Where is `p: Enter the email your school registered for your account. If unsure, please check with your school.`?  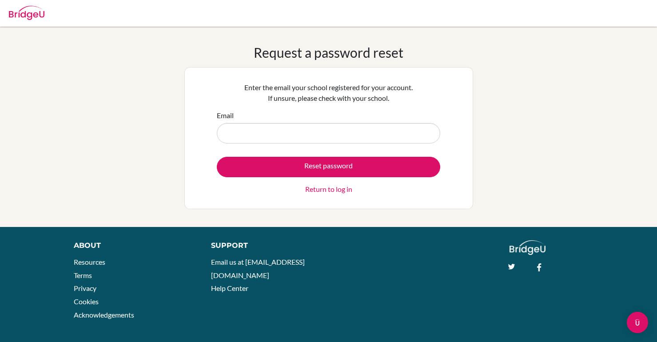 p: Enter the email your school registered for your account. If unsure, please check with your school. is located at coordinates (328, 93).